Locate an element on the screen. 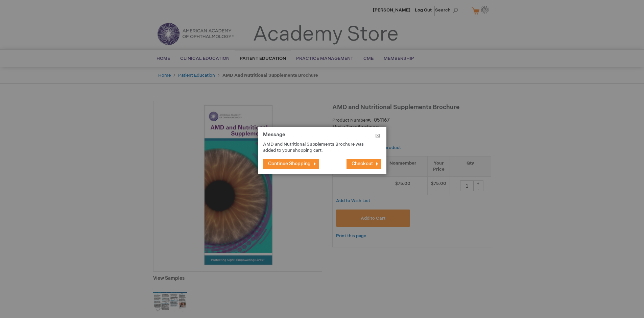 Image resolution: width=644 pixels, height=318 pixels. button: Checkout is located at coordinates (364, 163).